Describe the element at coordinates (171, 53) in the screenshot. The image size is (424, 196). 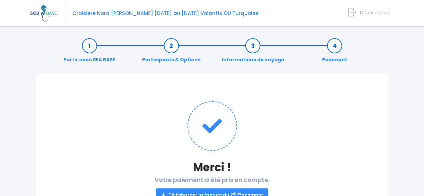
I see `a: Participants & Options` at that location.